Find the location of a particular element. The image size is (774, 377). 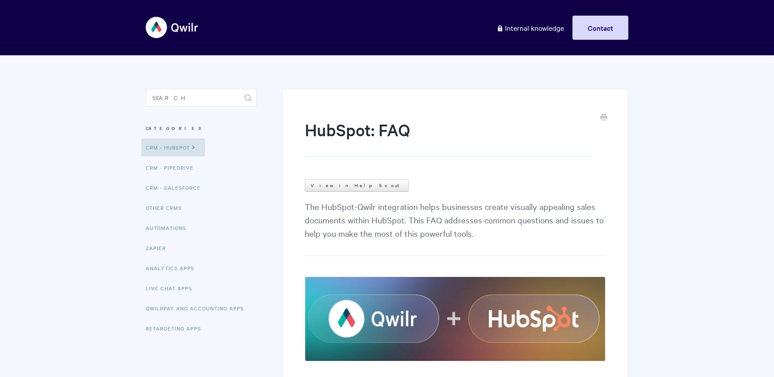

input: Search is located at coordinates (201, 98).